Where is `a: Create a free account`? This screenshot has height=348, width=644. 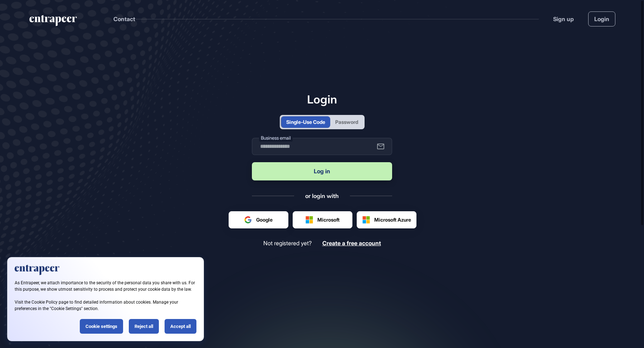 a: Create a free account is located at coordinates (352, 243).